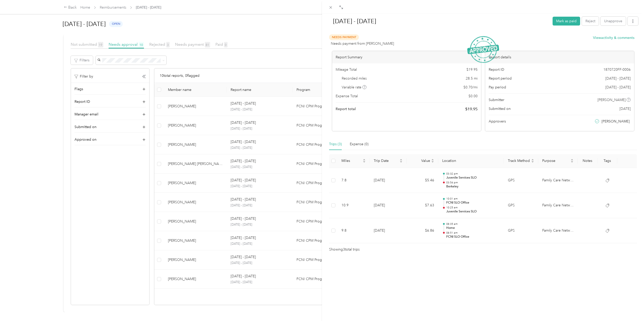 The width and height of the screenshot is (644, 321). What do you see at coordinates (501, 78) in the screenshot?
I see `span: Report period` at bounding box center [501, 78].